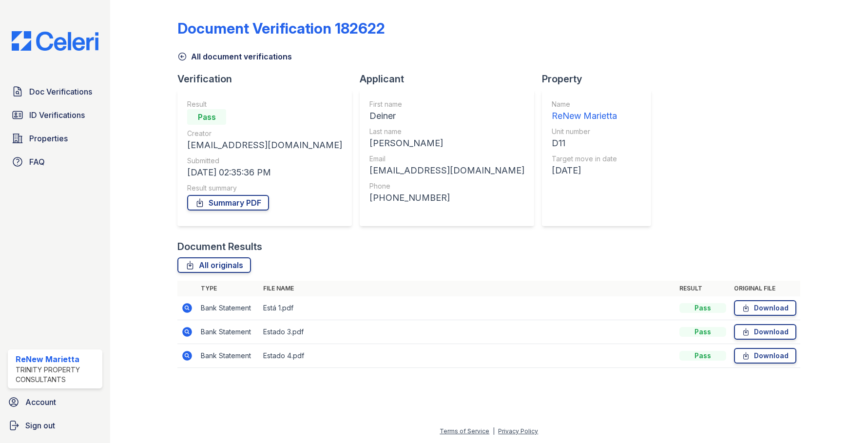  Describe the element at coordinates (269, 79) in the screenshot. I see `div: Verification` at that location.